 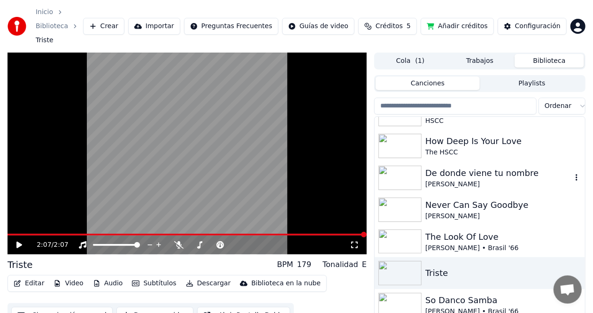 What do you see at coordinates (409, 26) in the screenshot?
I see `span: 5` at bounding box center [409, 26].